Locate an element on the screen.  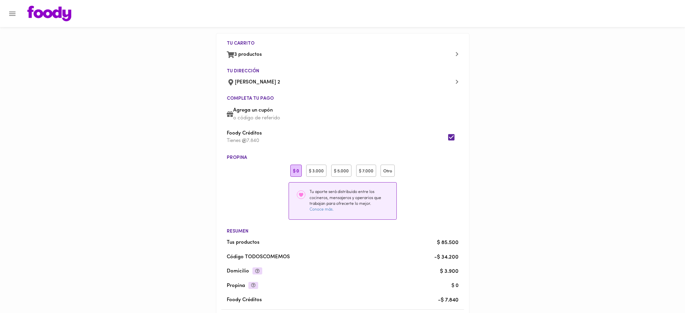
div: $ 3.000 is located at coordinates (316, 171).